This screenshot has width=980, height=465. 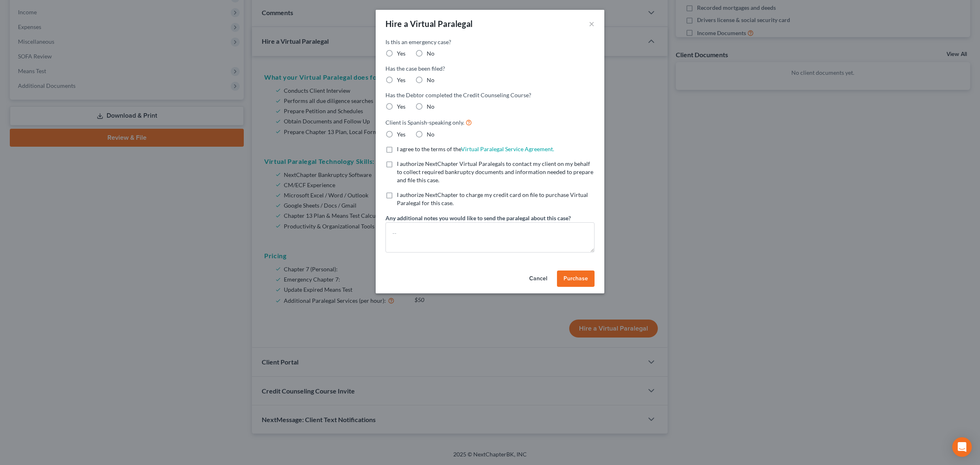 What do you see at coordinates (492, 198) in the screenshot?
I see `span: I authorize NextChapter to charge my credit card on file to purchase Virtual Paralegal for this c...` at bounding box center [492, 198].